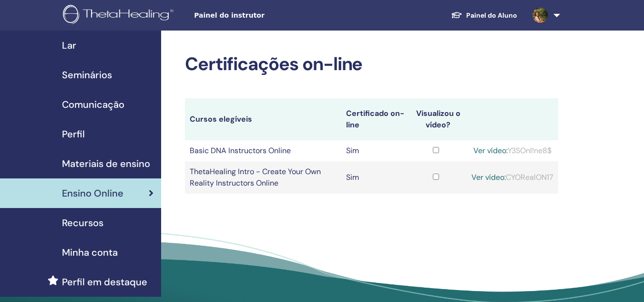 The image size is (644, 302). I want to click on span: Recursos, so click(83, 223).